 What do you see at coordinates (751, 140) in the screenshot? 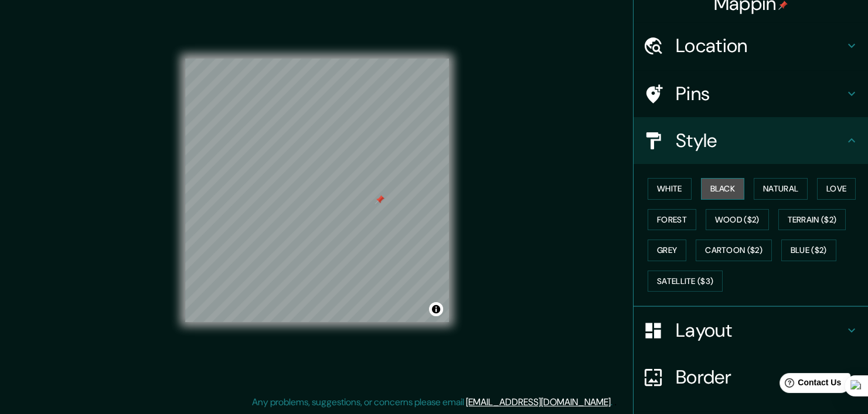
I see `div: Style` at bounding box center [751, 140].